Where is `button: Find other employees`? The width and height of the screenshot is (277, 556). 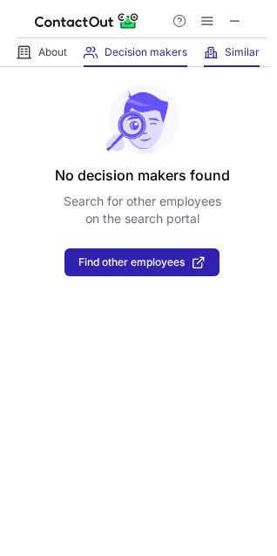 button: Find other employees is located at coordinates (142, 263).